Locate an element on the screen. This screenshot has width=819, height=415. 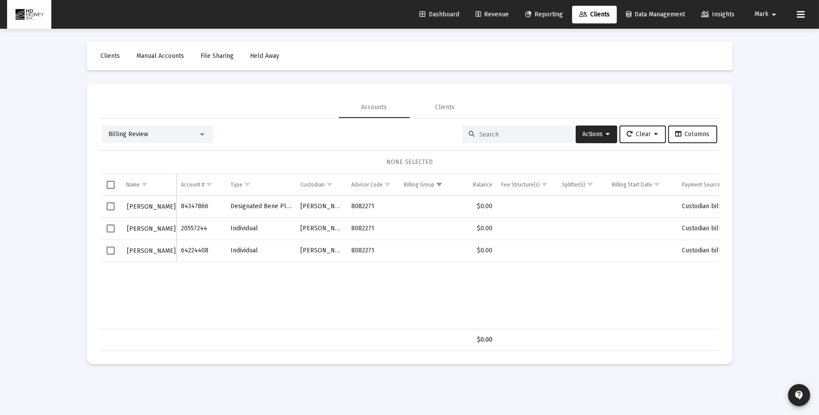
span: Actions is located at coordinates (596, 134).